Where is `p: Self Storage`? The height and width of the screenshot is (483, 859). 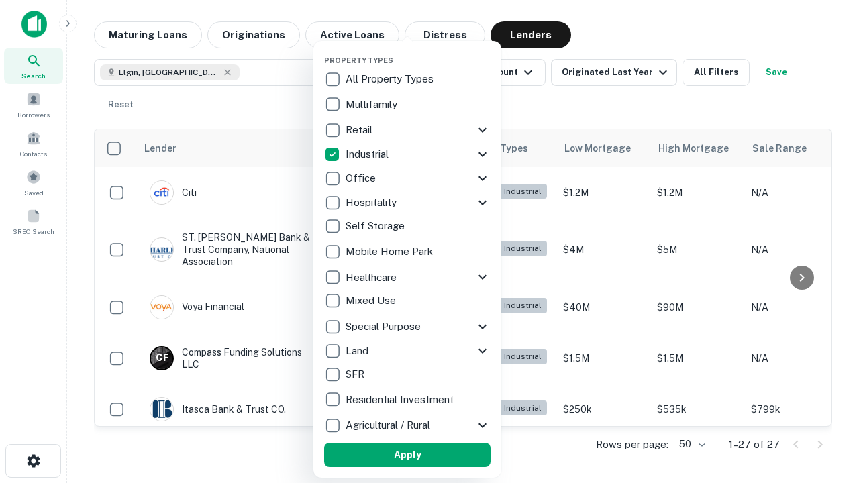 p: Self Storage is located at coordinates (376, 226).